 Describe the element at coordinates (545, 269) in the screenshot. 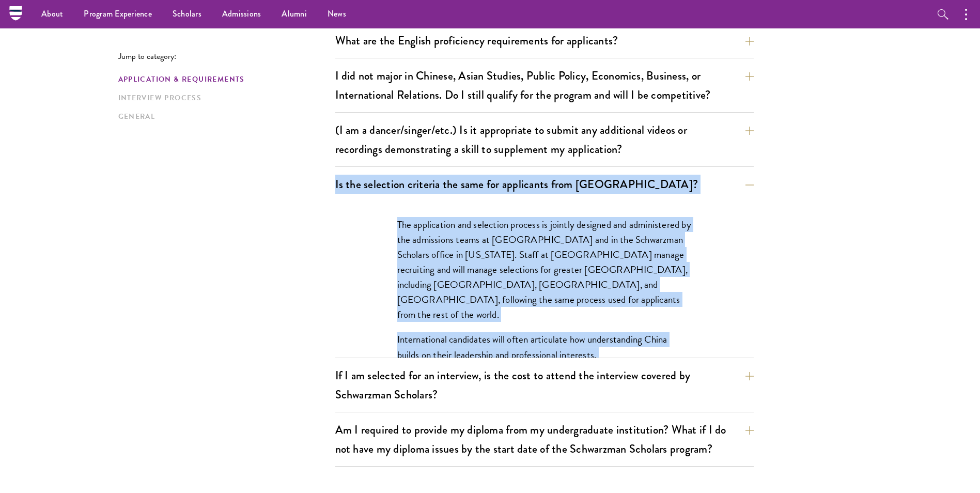

I see `p: The application and selection process is jointly designed and administered by the admissions team...` at that location.